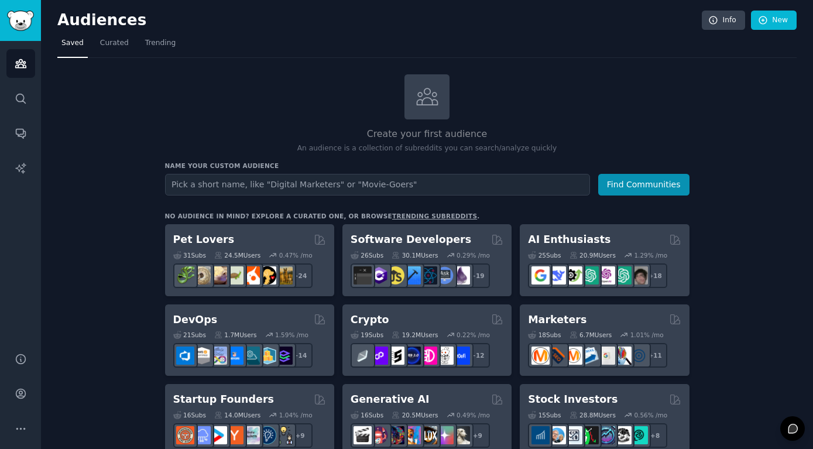  I want to click on div: 6.7M Users, so click(591, 335).